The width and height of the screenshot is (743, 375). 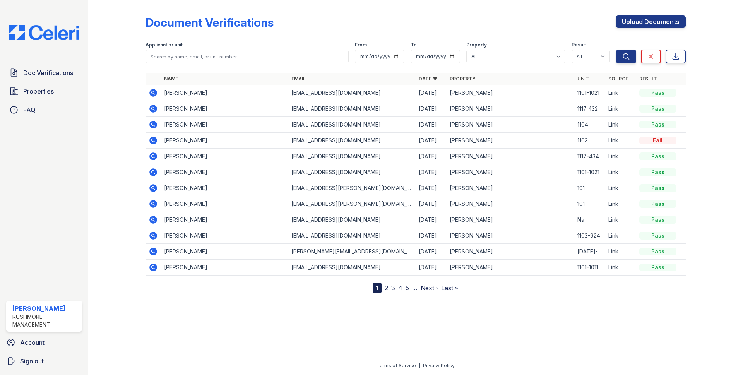 What do you see at coordinates (583, 79) in the screenshot?
I see `a: Unit` at bounding box center [583, 79].